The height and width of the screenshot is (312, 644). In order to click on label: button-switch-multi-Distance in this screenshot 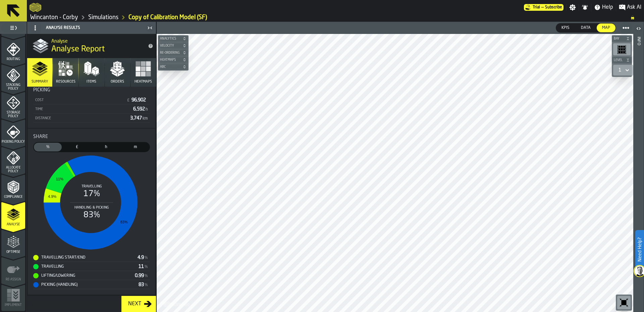, I will do `click(135, 147)`.